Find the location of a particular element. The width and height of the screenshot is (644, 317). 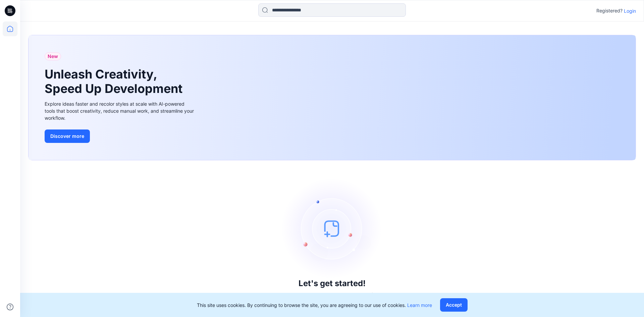

h3: Let's get started! is located at coordinates (332, 283).